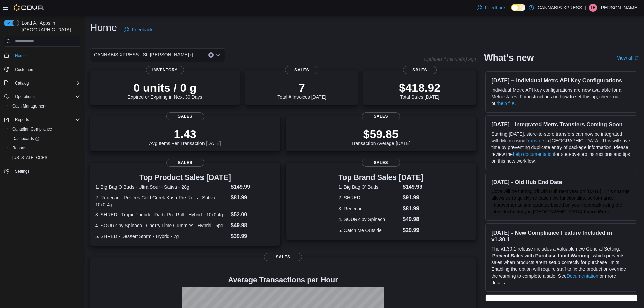  I want to click on span: Dashboards, so click(26, 138).